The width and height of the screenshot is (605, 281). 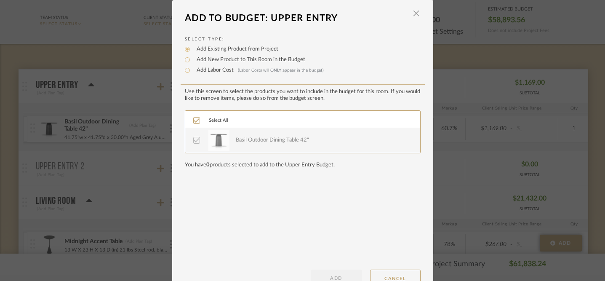 What do you see at coordinates (218, 120) in the screenshot?
I see `span: Select All` at bounding box center [218, 120].